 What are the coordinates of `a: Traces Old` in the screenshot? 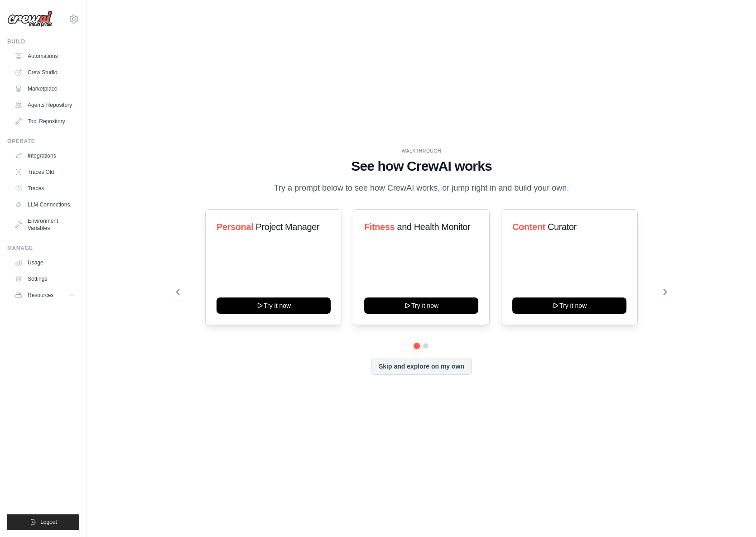 It's located at (45, 172).